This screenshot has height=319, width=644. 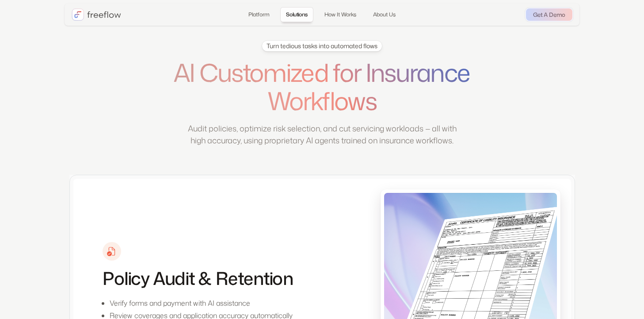 I want to click on h3: Policy Audit & Retention, so click(x=198, y=279).